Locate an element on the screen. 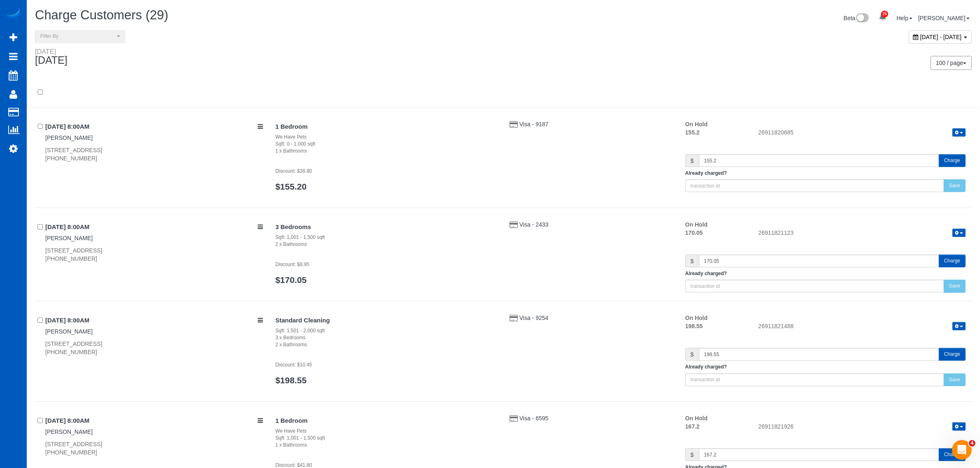 This screenshot has width=980, height=468. div: Sqft: 0 - 1,000 sqft is located at coordinates (386, 144).